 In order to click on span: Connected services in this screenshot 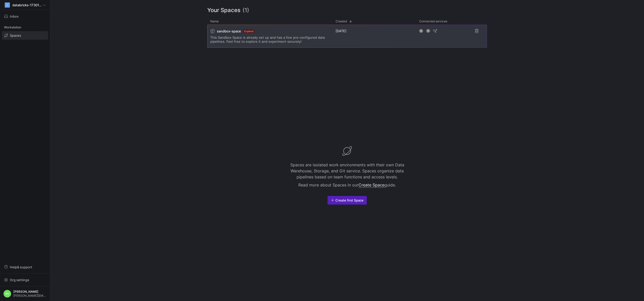, I will do `click(433, 22)`.